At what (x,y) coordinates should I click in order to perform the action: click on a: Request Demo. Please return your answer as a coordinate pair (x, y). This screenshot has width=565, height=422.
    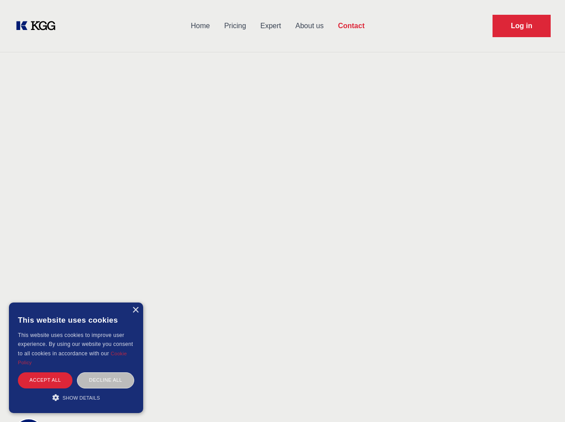
    Looking at the image, I should click on (522, 26).